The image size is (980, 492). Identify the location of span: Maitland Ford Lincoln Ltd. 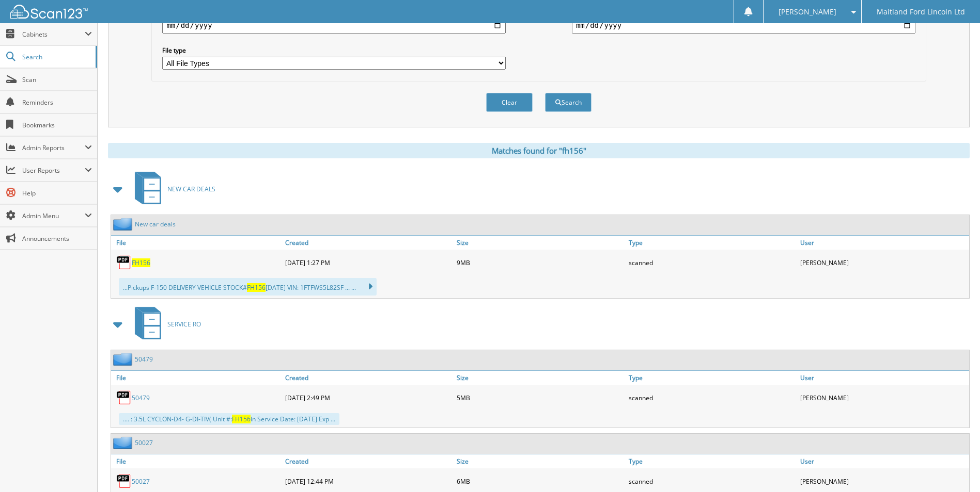
(920, 12).